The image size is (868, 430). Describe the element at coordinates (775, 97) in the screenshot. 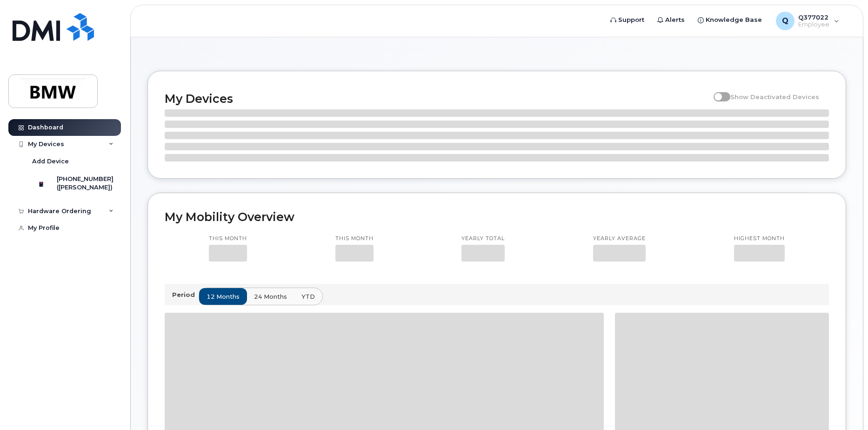

I see `span: Show Deactivated Devices` at that location.